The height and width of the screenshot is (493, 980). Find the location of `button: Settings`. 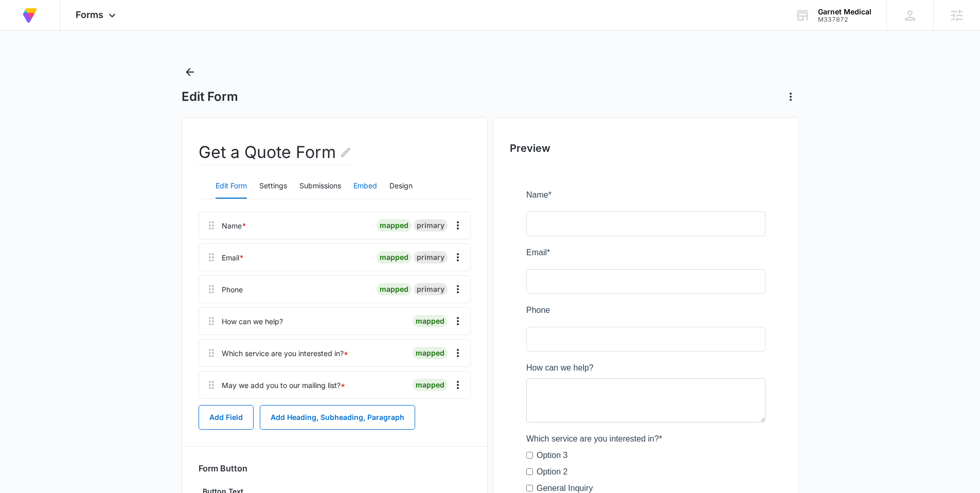

button: Settings is located at coordinates (273, 186).